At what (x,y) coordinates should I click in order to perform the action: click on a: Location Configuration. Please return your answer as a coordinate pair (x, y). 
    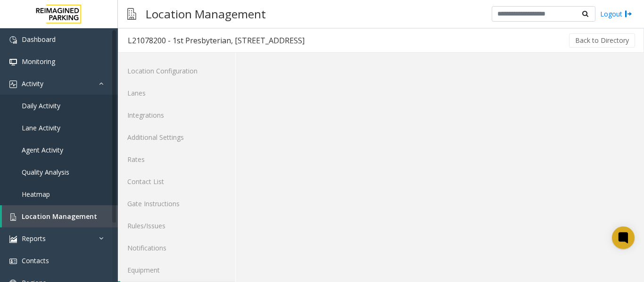
    Looking at the image, I should click on (177, 71).